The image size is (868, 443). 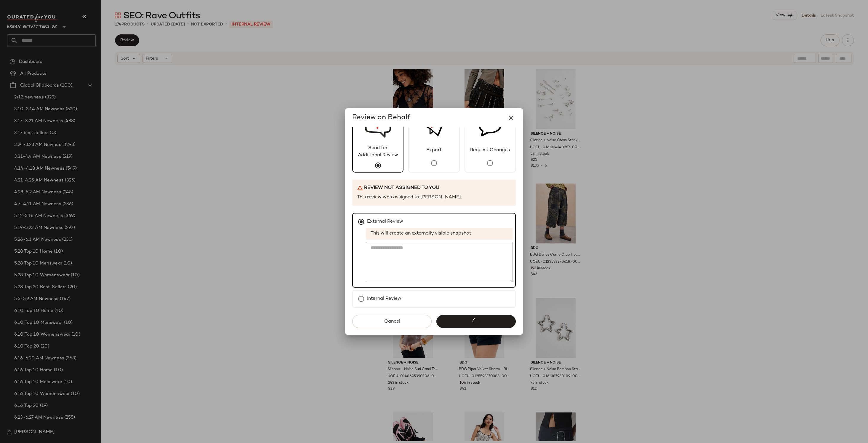 What do you see at coordinates (378, 152) in the screenshot?
I see `span: Send for Additional Review` at bounding box center [378, 152].